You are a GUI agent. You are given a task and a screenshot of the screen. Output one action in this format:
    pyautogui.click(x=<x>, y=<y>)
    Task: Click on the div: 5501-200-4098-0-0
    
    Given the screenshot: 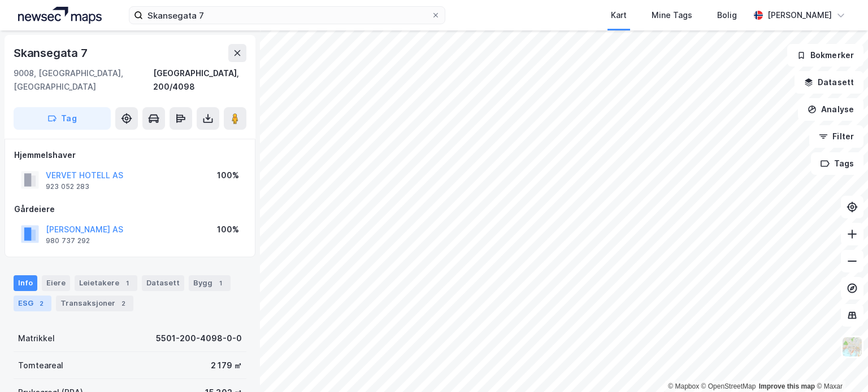 What is the action you would take?
    pyautogui.click(x=199, y=339)
    